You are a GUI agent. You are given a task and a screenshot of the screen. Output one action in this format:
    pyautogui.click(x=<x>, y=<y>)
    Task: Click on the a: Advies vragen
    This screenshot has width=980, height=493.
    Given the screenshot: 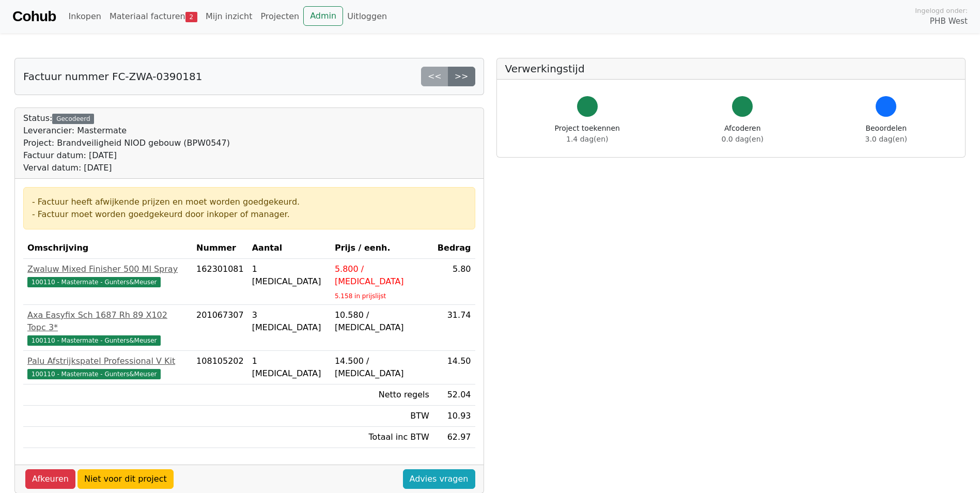 What is the action you would take?
    pyautogui.click(x=439, y=479)
    